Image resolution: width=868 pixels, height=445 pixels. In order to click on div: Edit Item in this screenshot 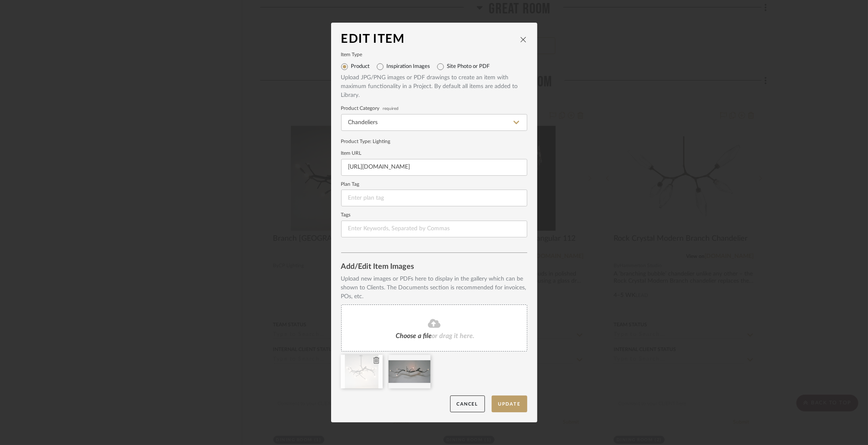, I will do `click(431, 40)`.